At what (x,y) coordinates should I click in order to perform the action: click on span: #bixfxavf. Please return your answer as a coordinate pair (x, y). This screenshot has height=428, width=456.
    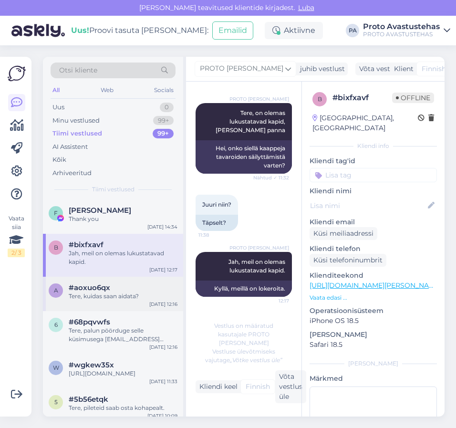
    Looking at the image, I should click on (86, 245).